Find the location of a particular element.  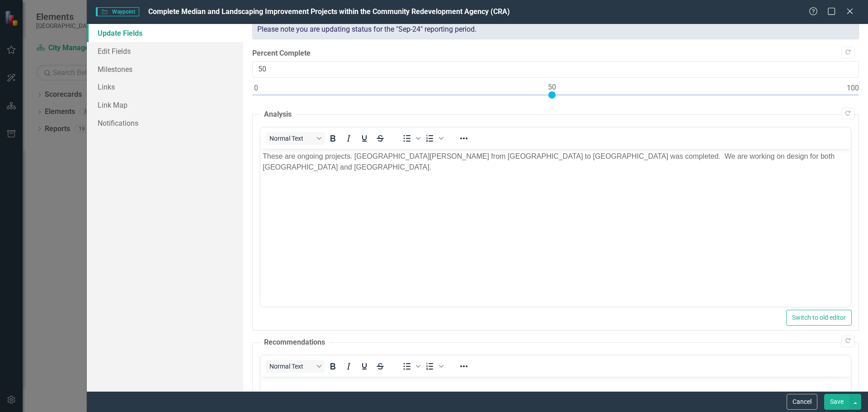

a: Update Fields is located at coordinates (165, 33).